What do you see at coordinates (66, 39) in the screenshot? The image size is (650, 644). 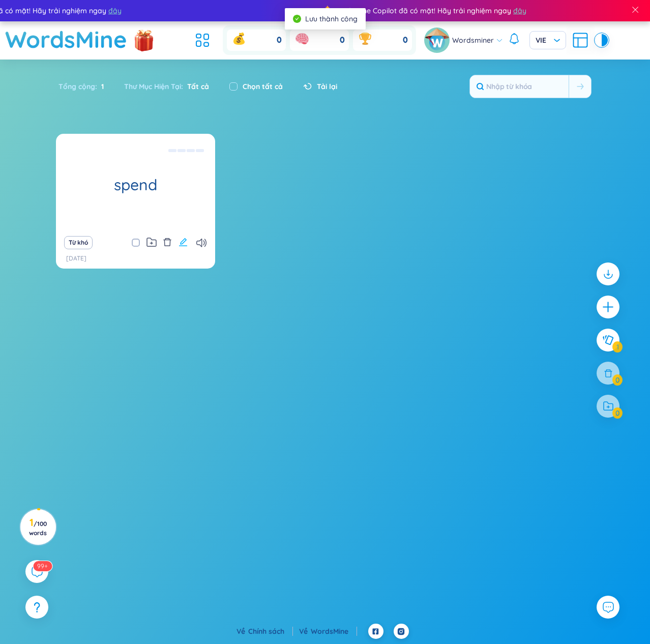 I see `h1: WordsMine` at bounding box center [66, 39].